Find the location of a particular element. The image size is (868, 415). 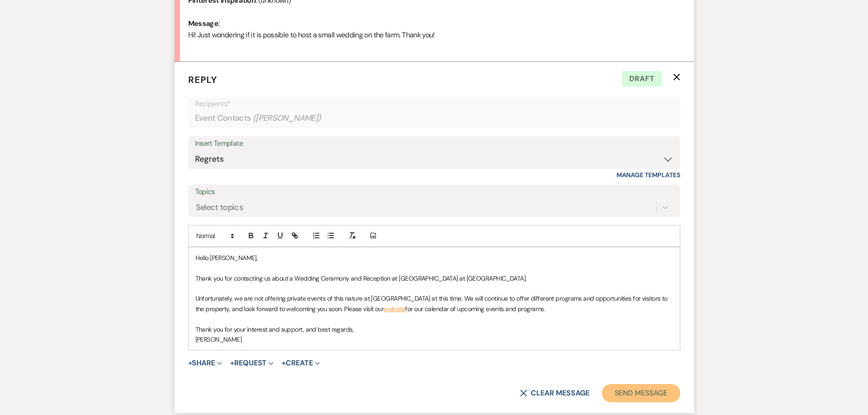

div: Select topics is located at coordinates (220, 207).